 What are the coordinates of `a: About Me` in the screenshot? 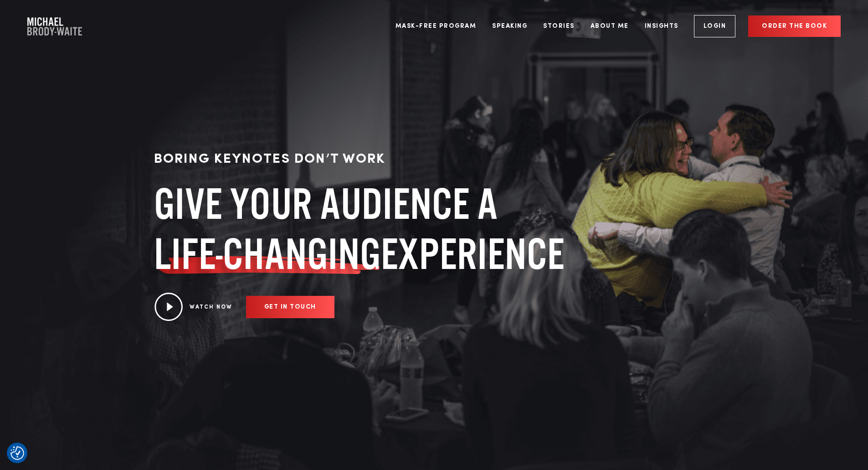 It's located at (610, 26).